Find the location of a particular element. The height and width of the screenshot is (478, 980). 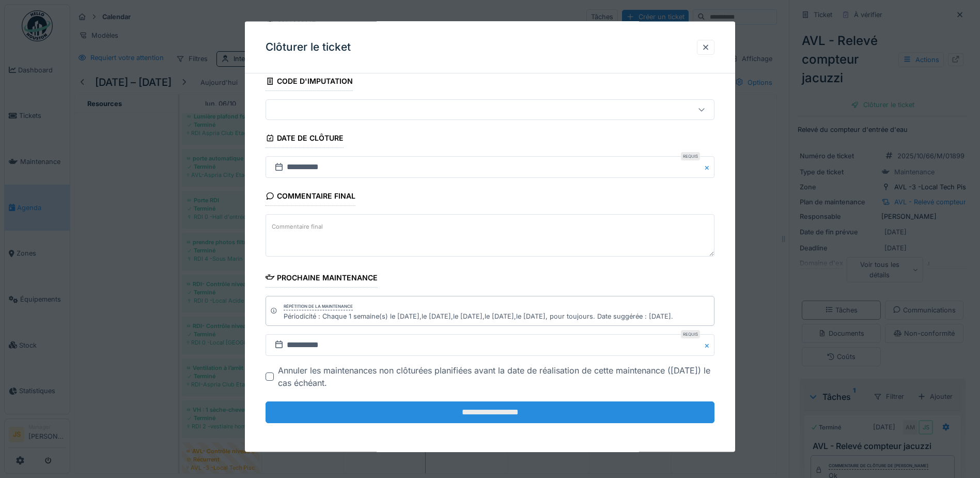

div: Prochaine maintenance is located at coordinates (321, 278).